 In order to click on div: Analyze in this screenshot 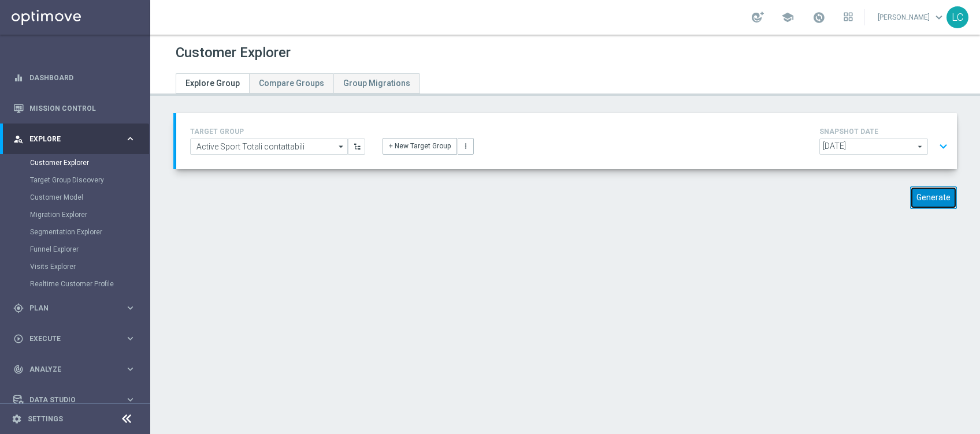, I will do `click(69, 370)`.